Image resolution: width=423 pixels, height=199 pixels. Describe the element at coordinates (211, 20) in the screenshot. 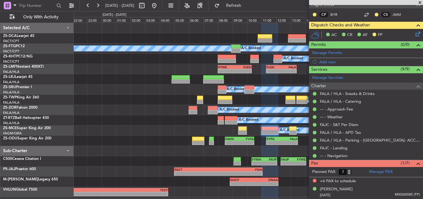

I see `div: 07:00` at that location.